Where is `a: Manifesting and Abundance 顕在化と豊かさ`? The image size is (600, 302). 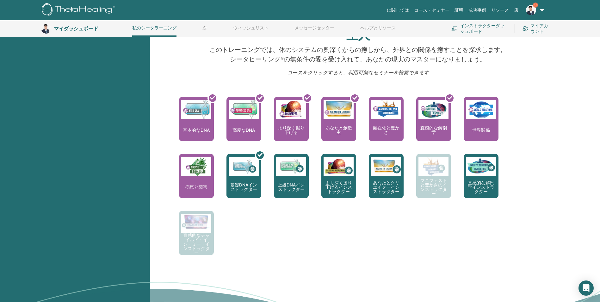 a: Manifesting and Abundance 顕在化と豊かさ is located at coordinates (386, 125).